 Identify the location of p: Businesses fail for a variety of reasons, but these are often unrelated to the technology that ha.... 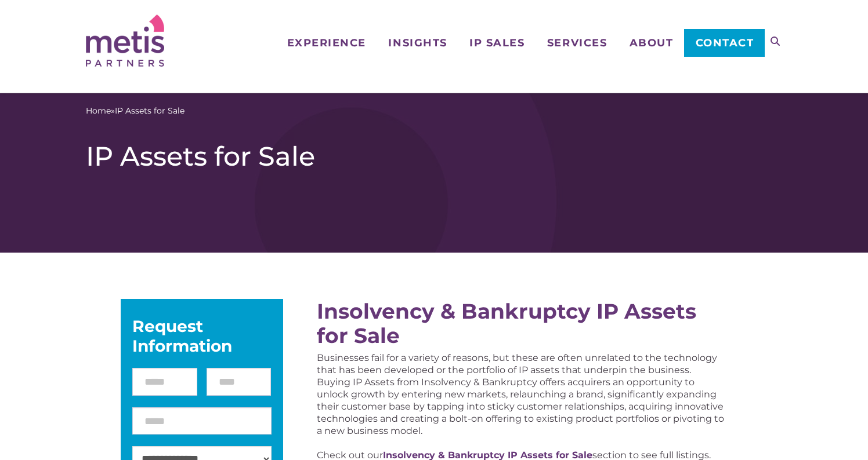
(520, 394).